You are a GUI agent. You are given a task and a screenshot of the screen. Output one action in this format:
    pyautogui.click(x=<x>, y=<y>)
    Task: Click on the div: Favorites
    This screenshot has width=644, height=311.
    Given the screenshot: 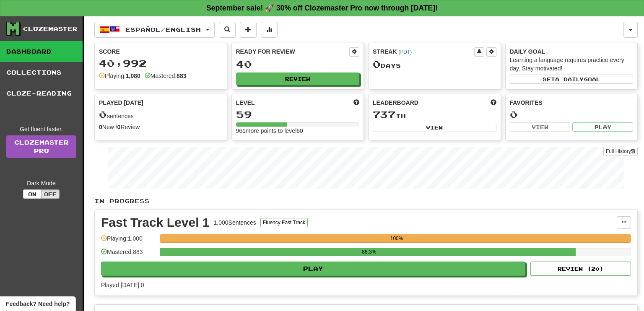 What is the action you would take?
    pyautogui.click(x=572, y=103)
    